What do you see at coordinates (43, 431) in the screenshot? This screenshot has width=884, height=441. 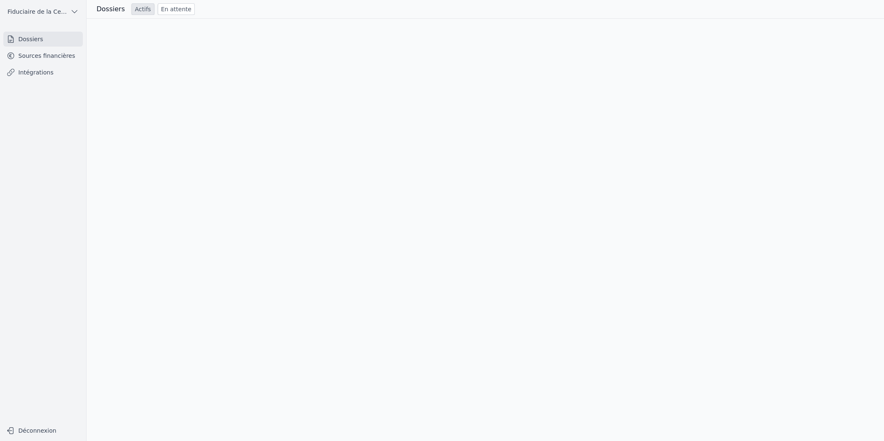 I see `button: Déconnexion` at bounding box center [43, 431].